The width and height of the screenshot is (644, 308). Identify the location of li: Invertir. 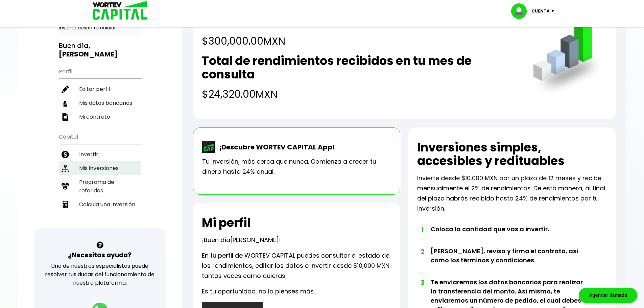
(100, 154).